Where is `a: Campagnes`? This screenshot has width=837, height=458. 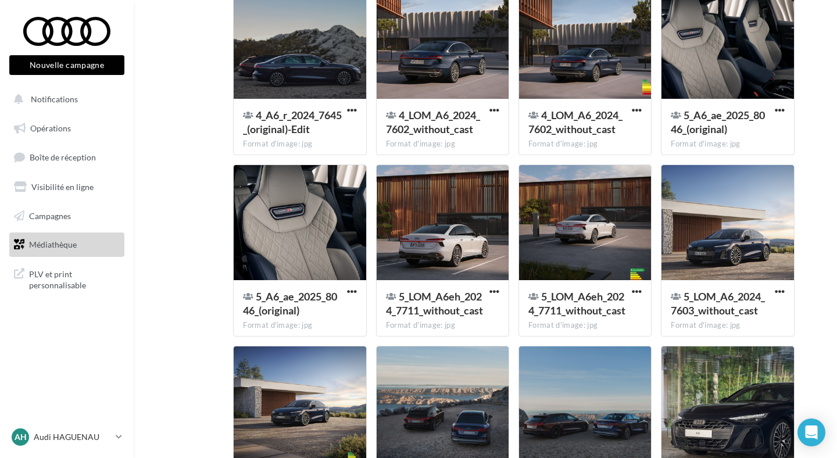 a: Campagnes is located at coordinates (67, 216).